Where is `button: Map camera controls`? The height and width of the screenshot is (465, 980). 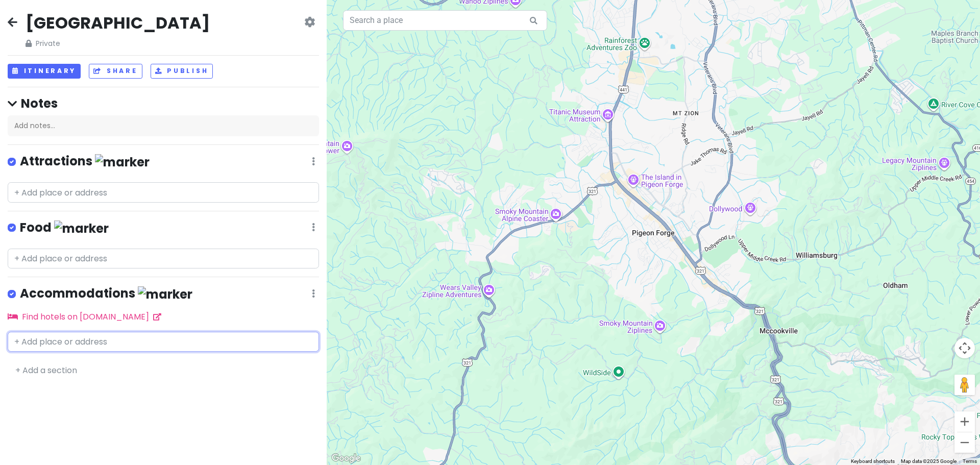 button: Map camera controls is located at coordinates (965, 348).